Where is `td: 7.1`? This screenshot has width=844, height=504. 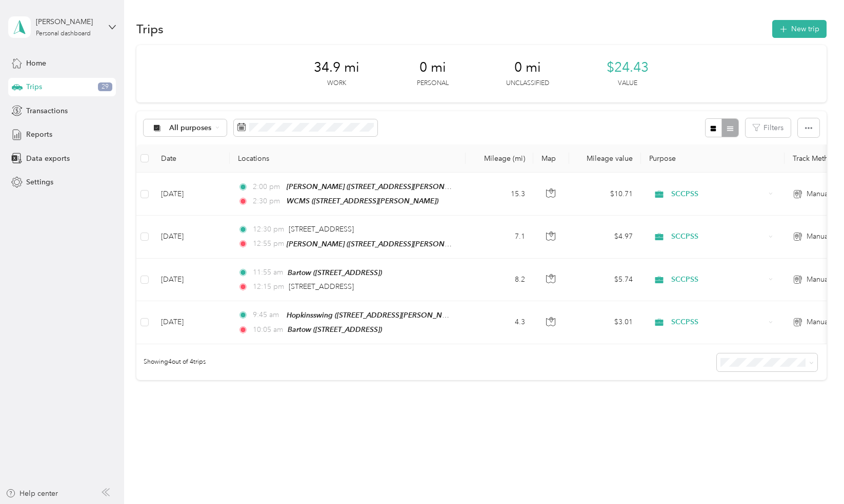 td: 7.1 is located at coordinates (499, 236).